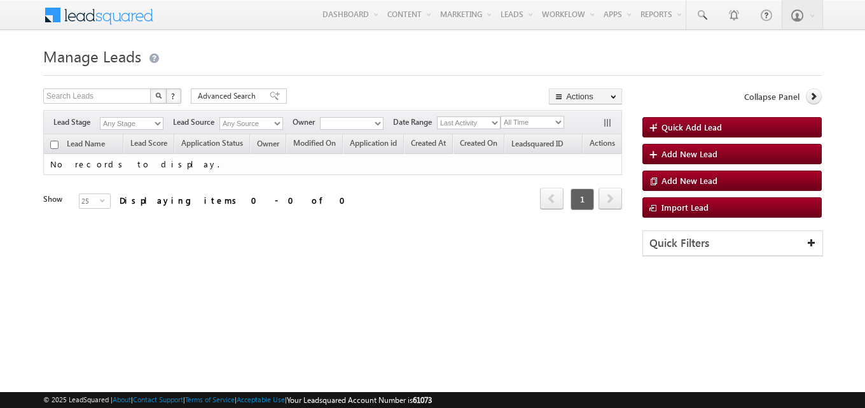  What do you see at coordinates (585, 96) in the screenshot?
I see `button: Actions` at bounding box center [585, 96].